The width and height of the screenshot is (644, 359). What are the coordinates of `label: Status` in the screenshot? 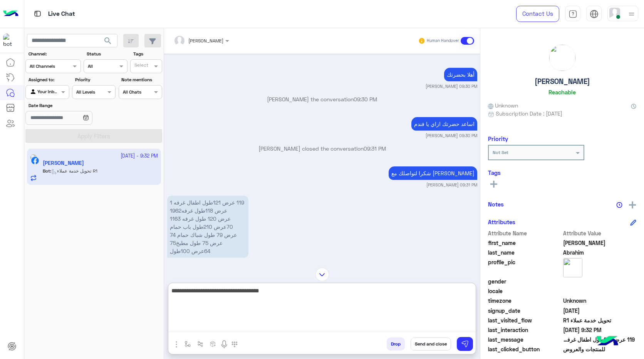 It's located at (106, 54).